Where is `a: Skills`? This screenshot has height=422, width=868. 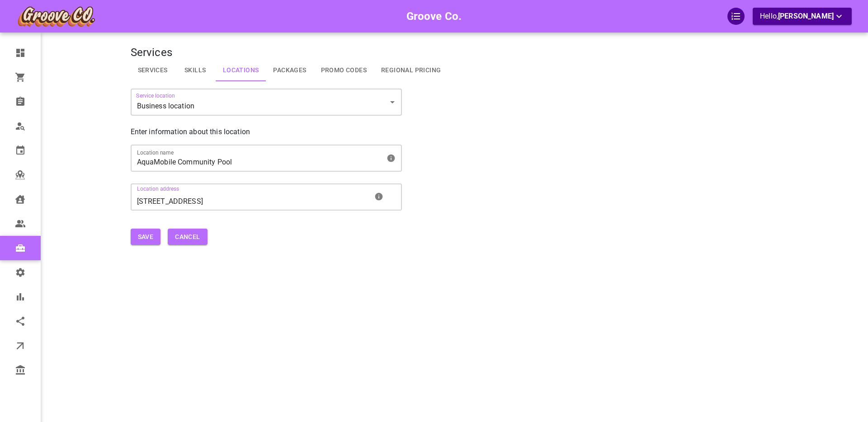
a: Skills is located at coordinates (195, 71).